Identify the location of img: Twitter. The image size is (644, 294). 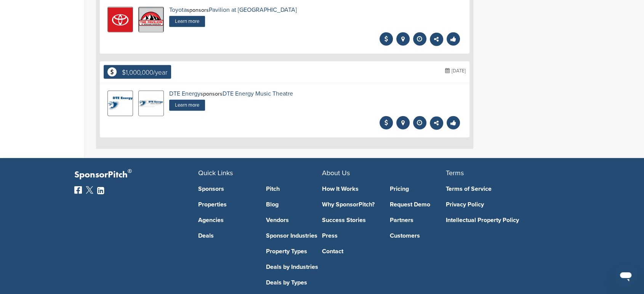
(89, 190).